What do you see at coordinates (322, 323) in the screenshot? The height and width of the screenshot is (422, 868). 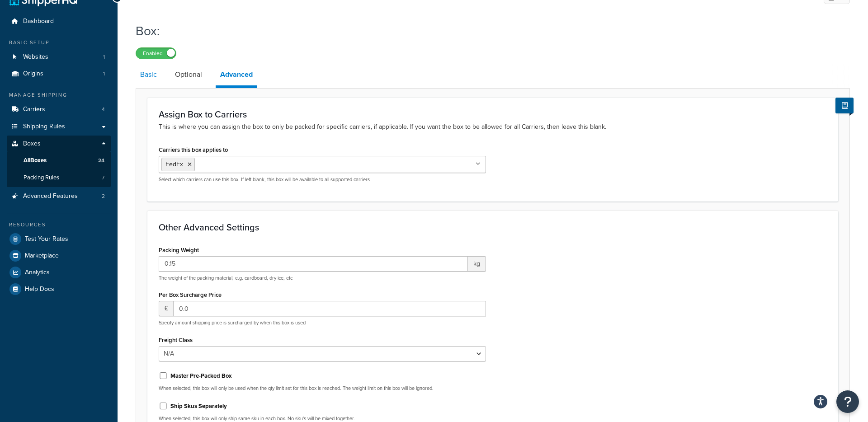 I see `p: Specify amount shipping price is surcharged by when this box is used` at bounding box center [322, 323].